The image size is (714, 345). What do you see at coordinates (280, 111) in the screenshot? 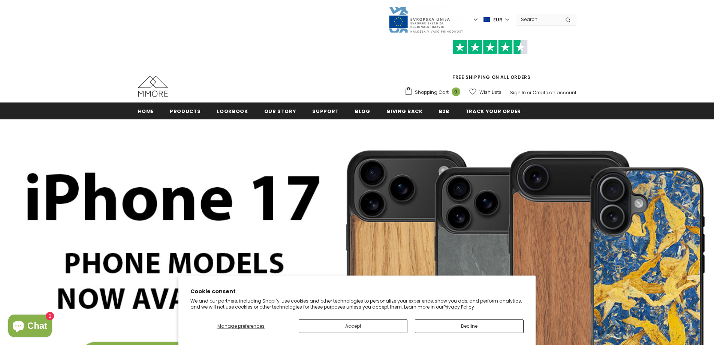
I see `span: Our Story` at bounding box center [280, 111].